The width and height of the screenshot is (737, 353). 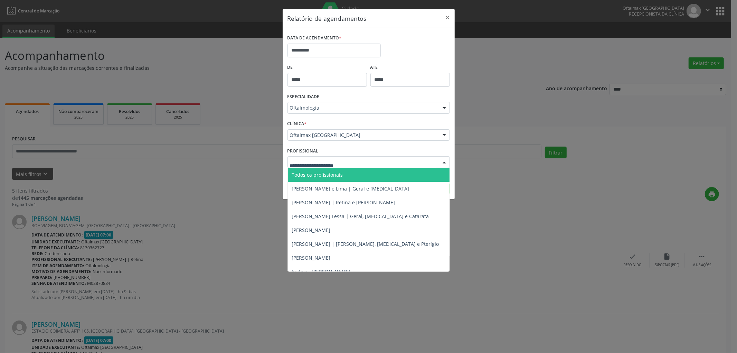 What do you see at coordinates (303, 151) in the screenshot?
I see `label: PROFISSIONAL` at bounding box center [303, 151].